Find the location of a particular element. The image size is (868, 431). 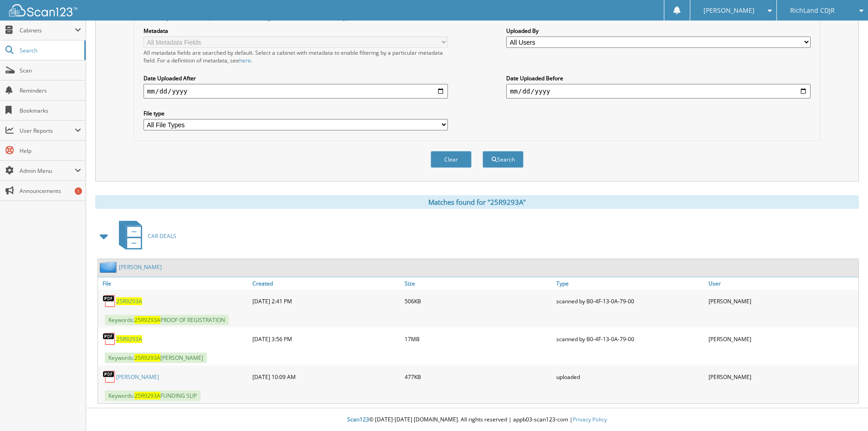

span: Keywords: PROOF OF REGISTRATION is located at coordinates (167, 320).